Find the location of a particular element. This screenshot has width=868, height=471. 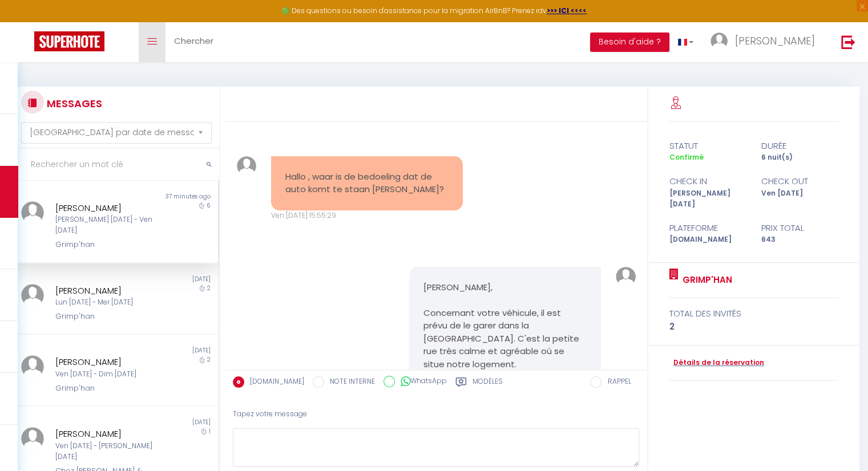

div: check in is located at coordinates (707, 181).